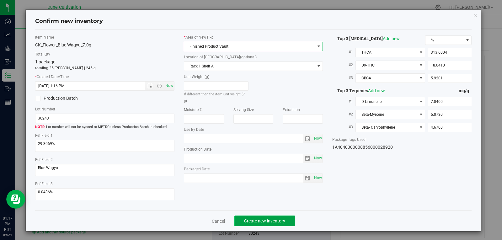 This screenshot has width=502, height=240. Describe the element at coordinates (386, 78) in the screenshot. I see `span: CBGA` at that location.